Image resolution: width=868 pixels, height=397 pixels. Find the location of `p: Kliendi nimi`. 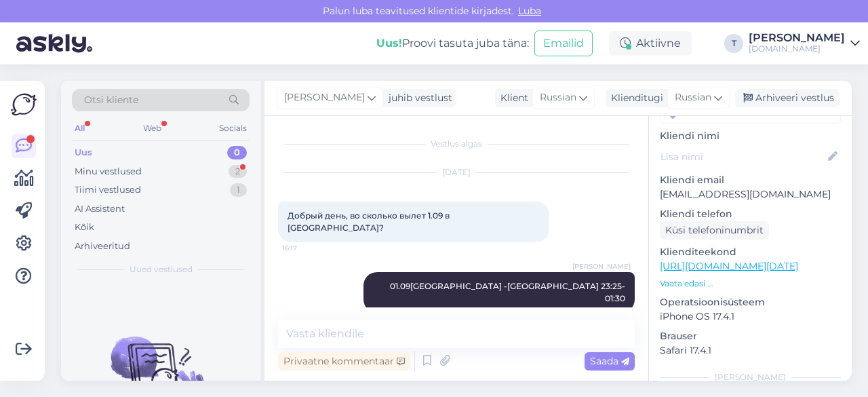

p: Kliendi nimi is located at coordinates (750, 135).